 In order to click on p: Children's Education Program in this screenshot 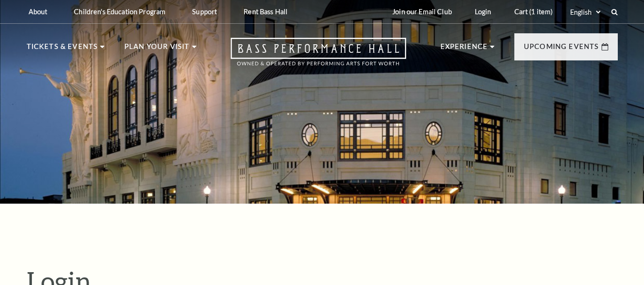, I will do `click(119, 11)`.